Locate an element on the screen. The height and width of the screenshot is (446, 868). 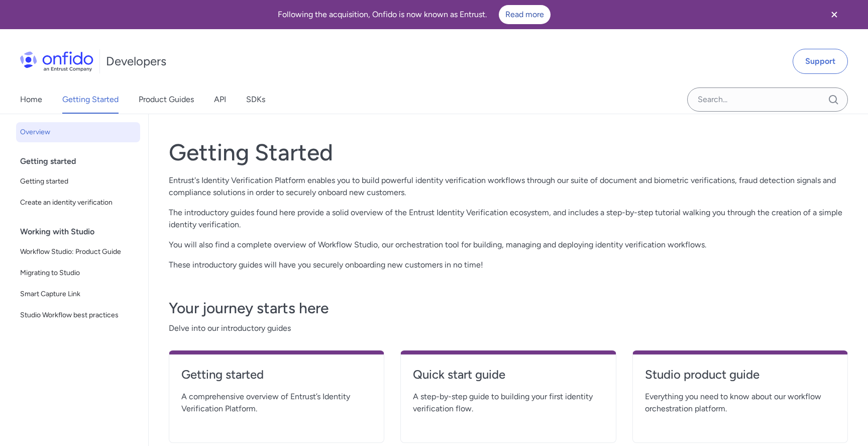
span: Workflow Studio: Product Guide is located at coordinates (78, 252).